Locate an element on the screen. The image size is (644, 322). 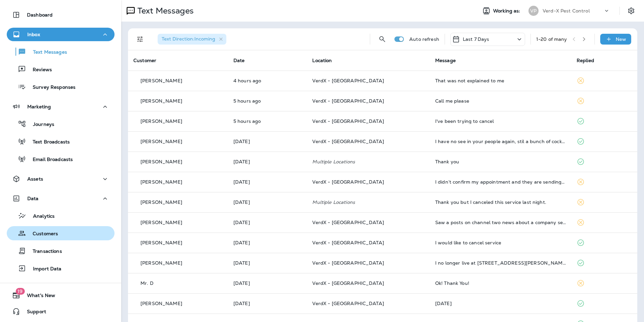
div: That was not explained to me is located at coordinates (501, 81).